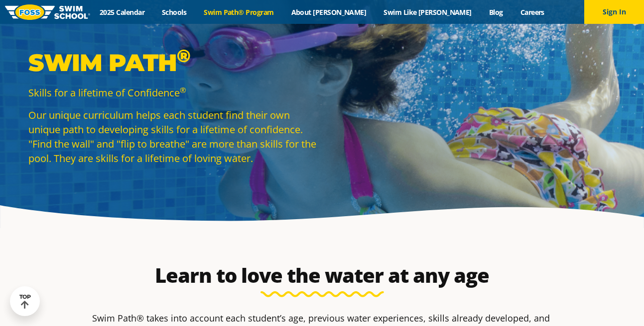 The image size is (644, 326). I want to click on a: Swim Path® Program, so click(238, 12).